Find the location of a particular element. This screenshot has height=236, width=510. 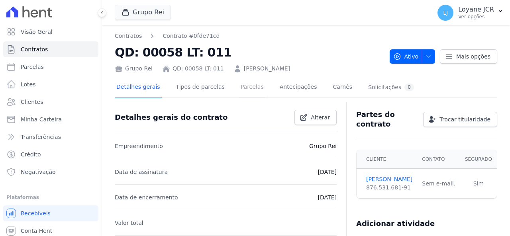

a: Lotes is located at coordinates (51, 84).